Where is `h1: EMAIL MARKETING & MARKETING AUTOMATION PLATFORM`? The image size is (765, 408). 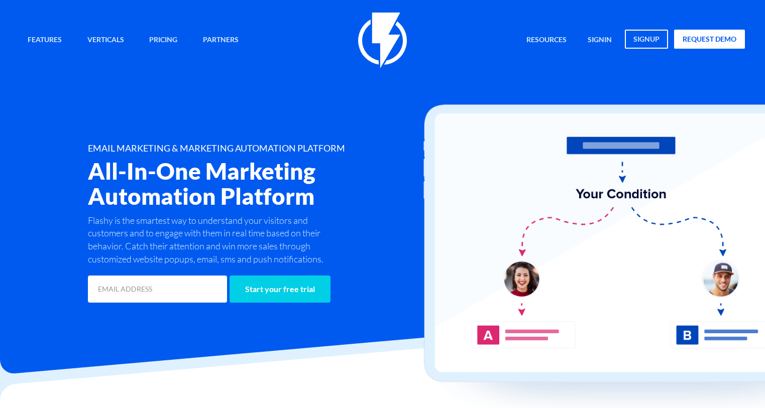
h1: EMAIL MARKETING & MARKETING AUTOMATION PLATFORM is located at coordinates (262, 149).